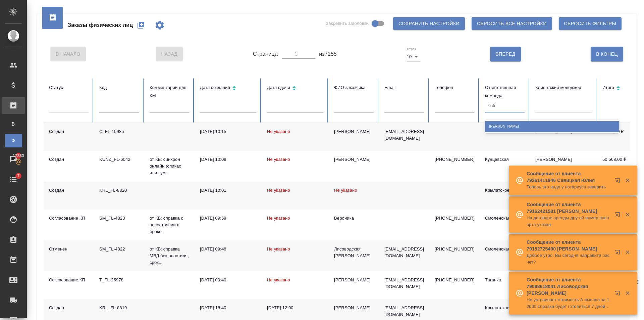 This screenshot has height=320, width=644. I want to click on span: Сбросить фильтры, so click(590, 23).